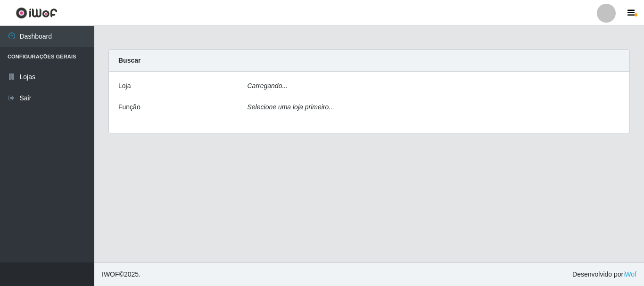 The height and width of the screenshot is (286, 644). I want to click on i: Carregando..., so click(268, 86).